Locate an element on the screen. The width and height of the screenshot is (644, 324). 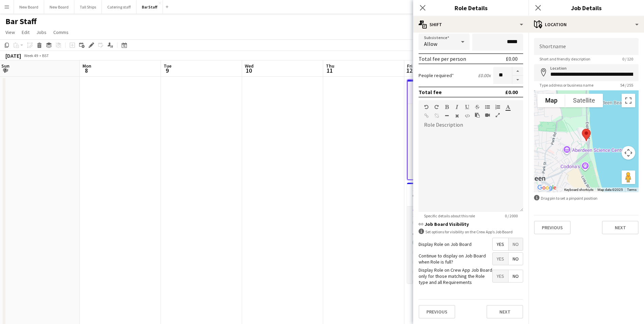
span: Edit is located at coordinates (25, 32).